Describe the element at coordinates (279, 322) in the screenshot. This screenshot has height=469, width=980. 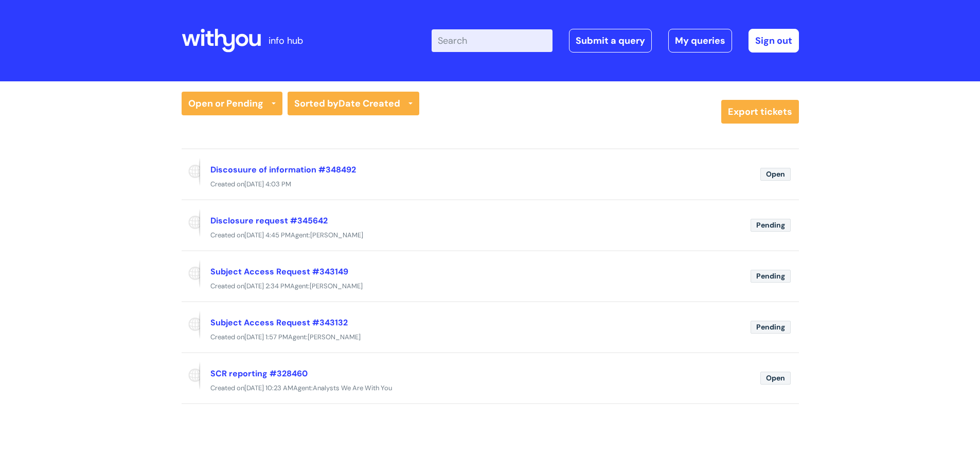
I see `a: Subject Access Request #343132` at that location.